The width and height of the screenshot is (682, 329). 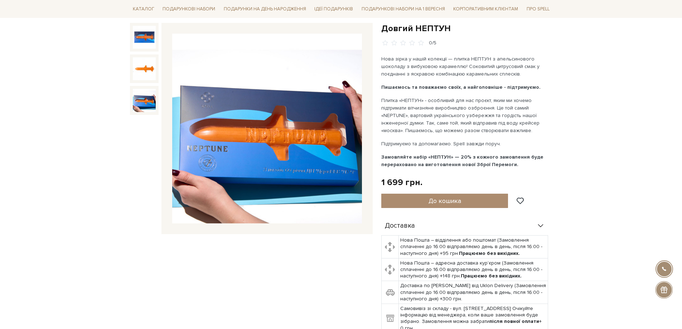 I want to click on td: Нова Пошта – відділення або поштомат (Замовлення сплаченні до 16:00 відправляємо день в день, піс..., so click(x=473, y=247).